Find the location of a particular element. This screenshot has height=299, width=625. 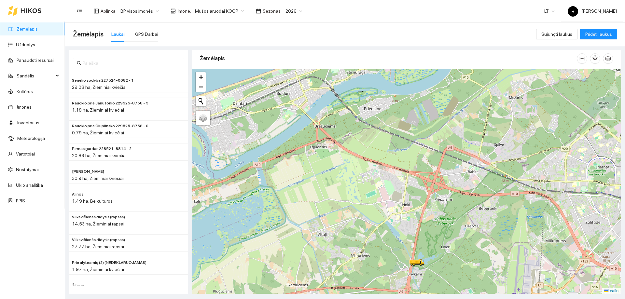

span: Alinos is located at coordinates (77, 194).